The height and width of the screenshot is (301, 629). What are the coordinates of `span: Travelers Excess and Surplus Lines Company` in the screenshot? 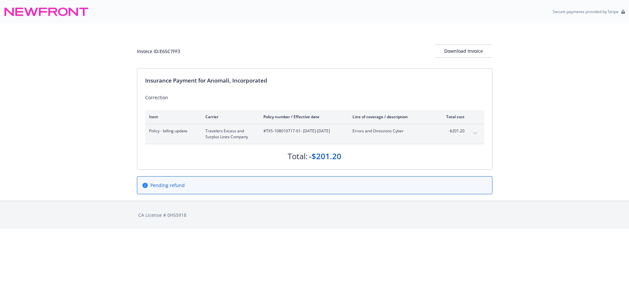 It's located at (229, 134).